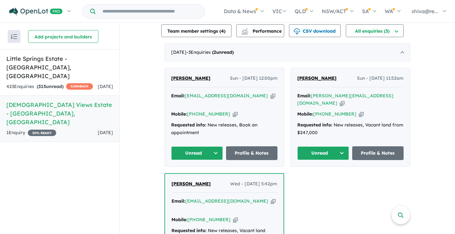 This screenshot has width=455, height=234. Describe the element at coordinates (63, 36) in the screenshot. I see `button: Add projects and builders` at that location.